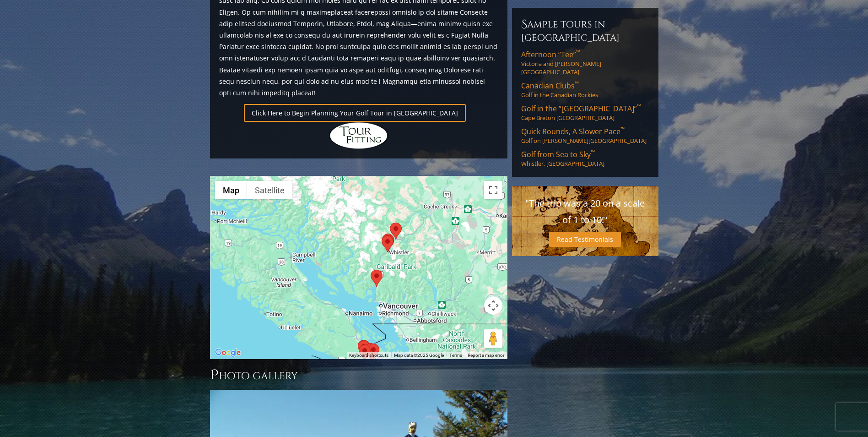 The width and height of the screenshot is (868, 437). I want to click on img: Hidden Links, so click(359, 135).